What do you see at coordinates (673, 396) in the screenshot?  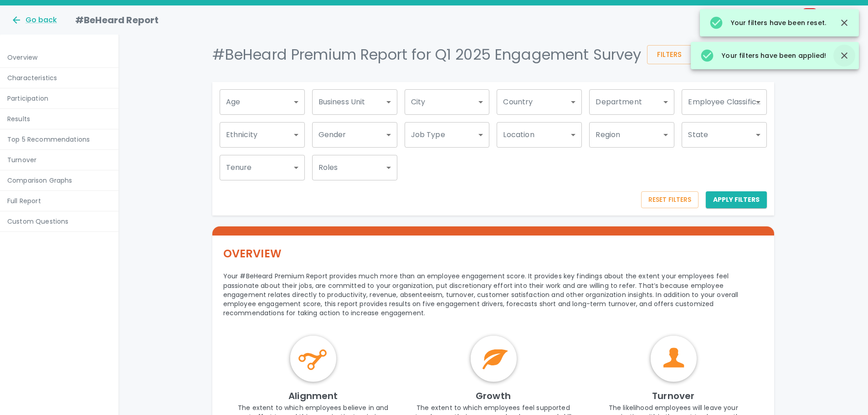 I see `h6: Turnover` at bounding box center [673, 396].